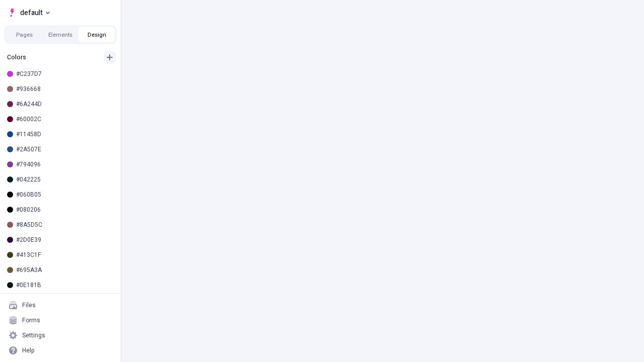  I want to click on div: Settings, so click(34, 336).